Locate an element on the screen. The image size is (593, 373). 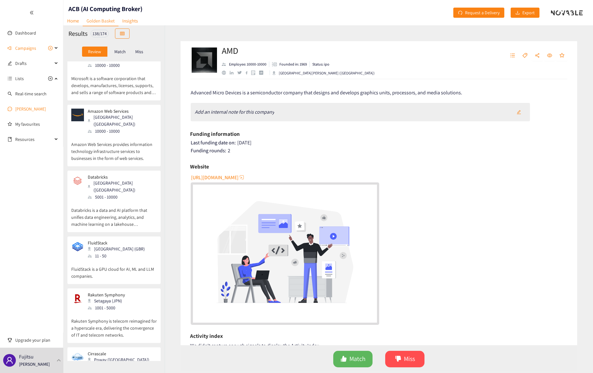
p: Employee: 10000-10000 is located at coordinates (248, 64).